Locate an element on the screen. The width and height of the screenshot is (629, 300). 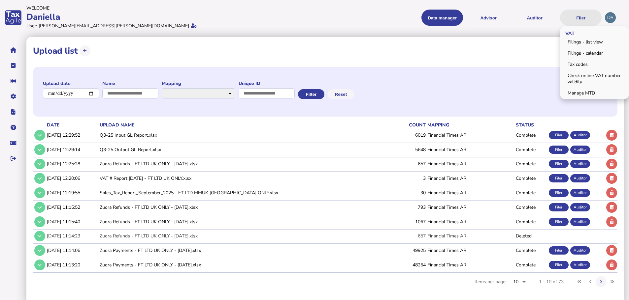
mat-form-field: Change page size is located at coordinates (519, 286).